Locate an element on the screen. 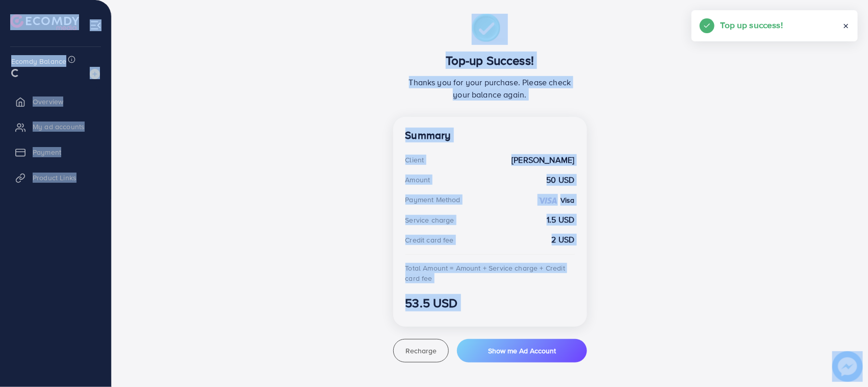  div: Service charge is located at coordinates (430, 220).